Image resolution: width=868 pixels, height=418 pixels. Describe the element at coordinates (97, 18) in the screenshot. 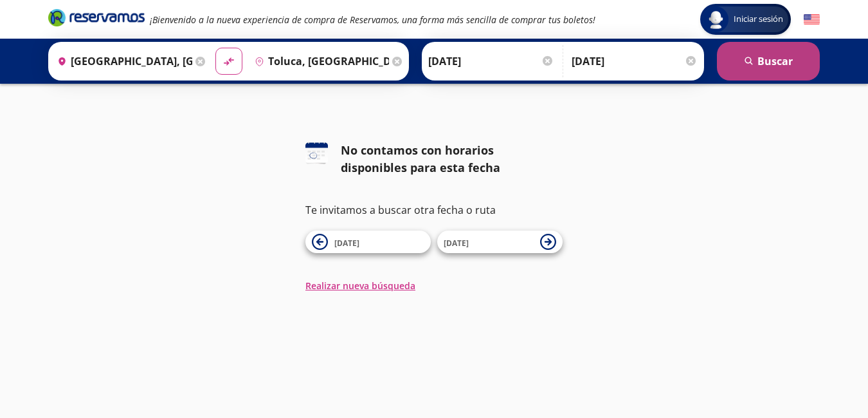

I see `i: Brand Logo` at that location.